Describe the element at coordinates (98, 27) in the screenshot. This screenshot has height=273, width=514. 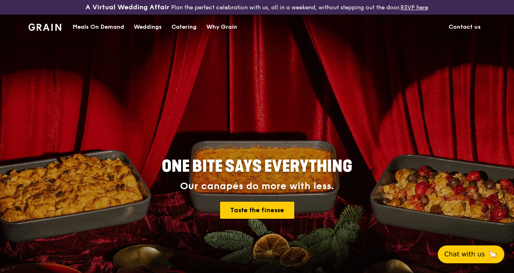
I see `div: Meals On Demand` at that location.